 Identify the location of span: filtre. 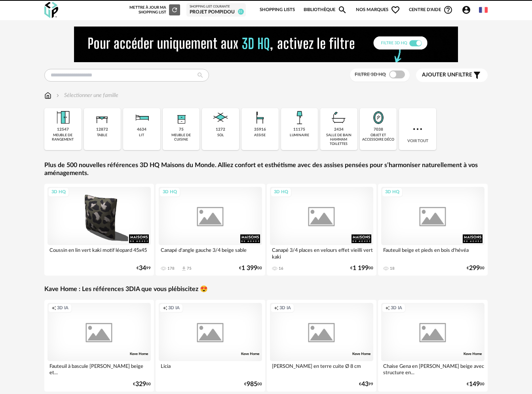
(447, 75).